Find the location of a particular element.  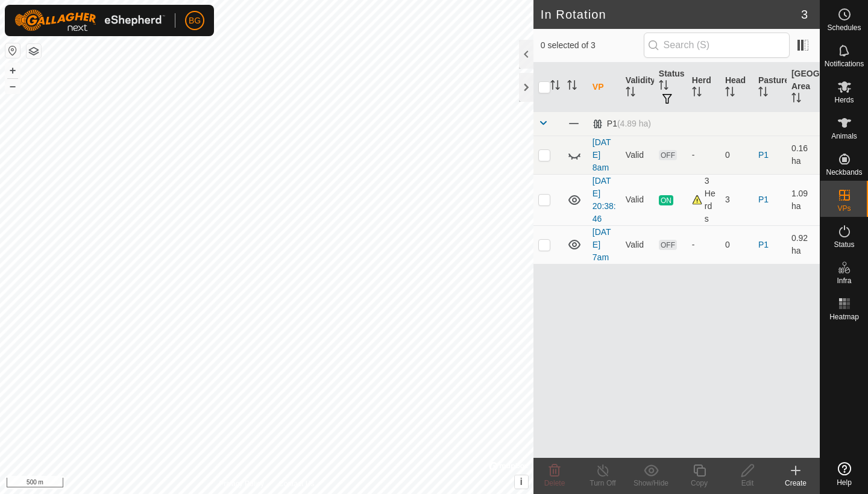

a: Privacy Policy is located at coordinates (241, 484).